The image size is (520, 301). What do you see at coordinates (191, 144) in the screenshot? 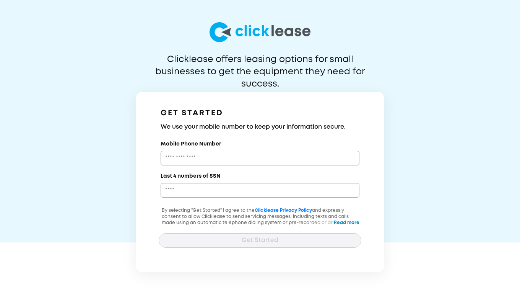
I see `label: Mobile Phone Number` at bounding box center [191, 144].